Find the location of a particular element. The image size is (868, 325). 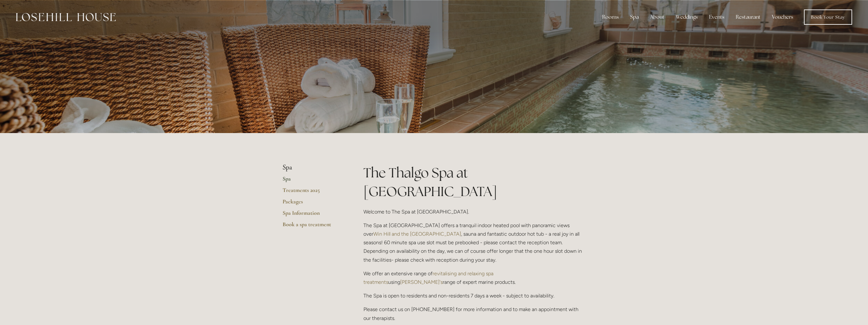

a: Book Your Stay is located at coordinates (827, 17).